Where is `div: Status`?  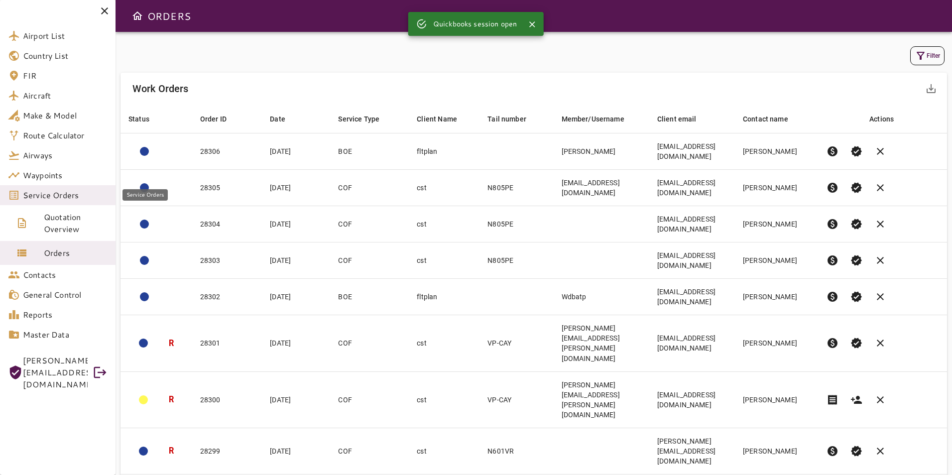 div: Status is located at coordinates (139, 119).